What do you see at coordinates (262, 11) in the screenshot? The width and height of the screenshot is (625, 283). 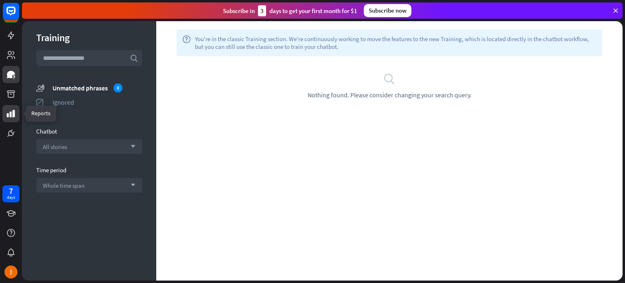 I see `div: 3` at bounding box center [262, 11].